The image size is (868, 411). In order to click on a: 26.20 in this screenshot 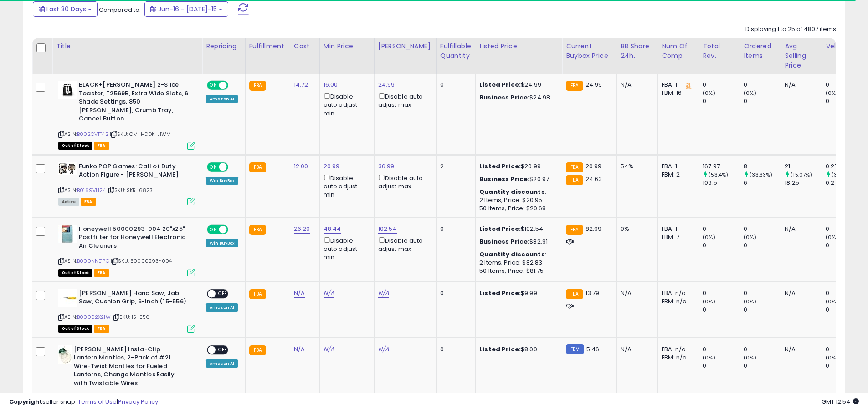, I will do `click(302, 229)`.